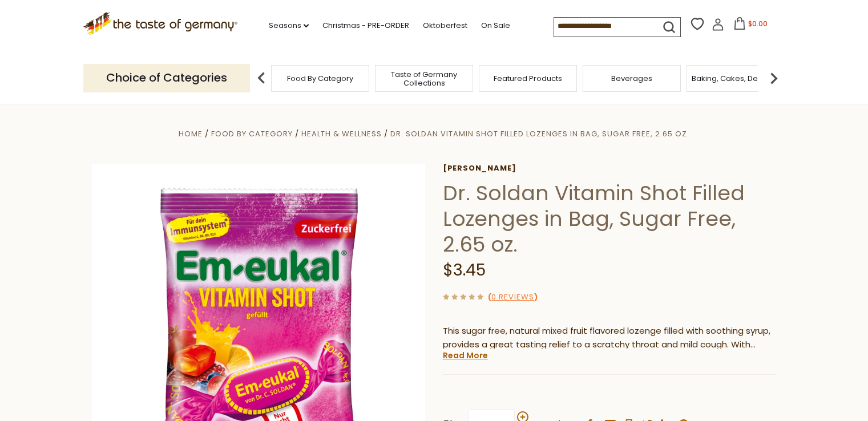 This screenshot has width=868, height=421. I want to click on button: $0.00, so click(751, 26).